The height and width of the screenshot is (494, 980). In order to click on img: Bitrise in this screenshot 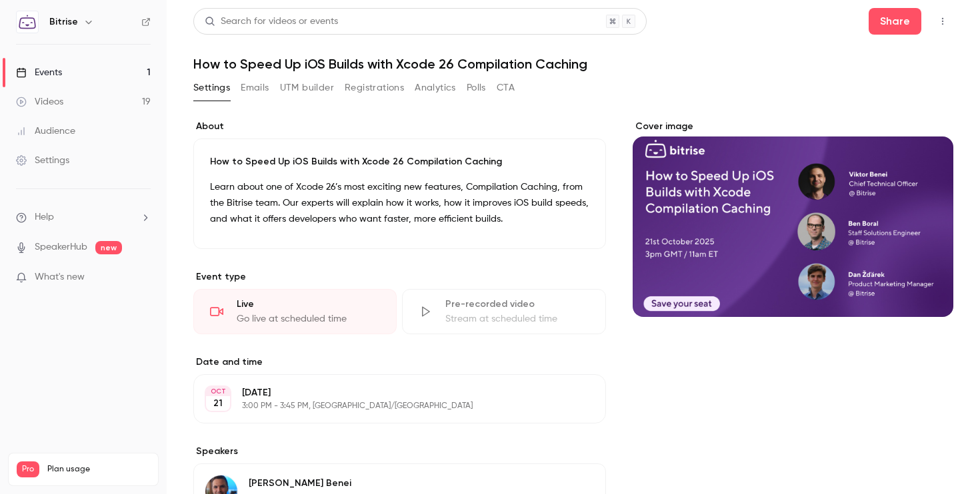, I will do `click(27, 22)`.